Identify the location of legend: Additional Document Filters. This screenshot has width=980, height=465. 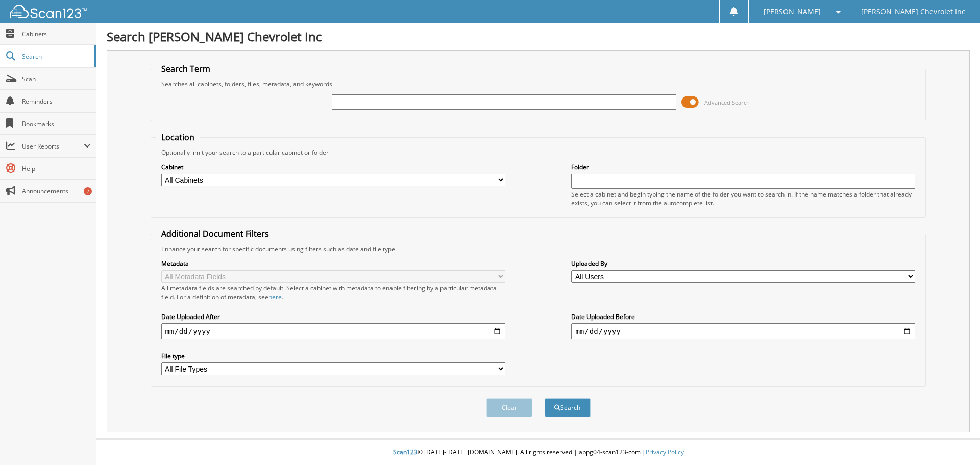
(215, 233).